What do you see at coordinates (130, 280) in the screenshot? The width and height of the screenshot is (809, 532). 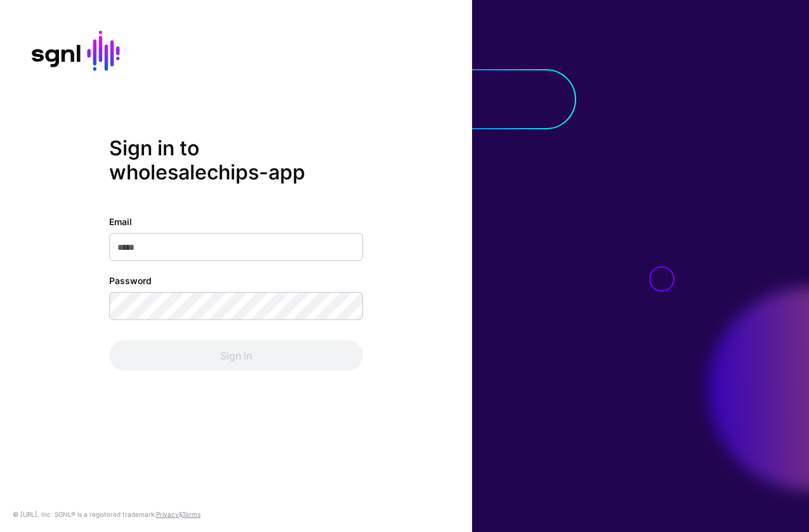 I see `label: Password` at bounding box center [130, 280].